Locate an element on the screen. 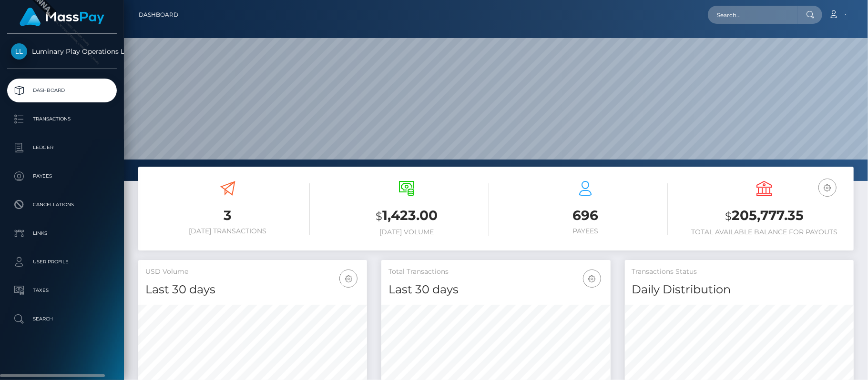 This screenshot has width=868, height=380. h3: 1,423.00 is located at coordinates (406, 216).